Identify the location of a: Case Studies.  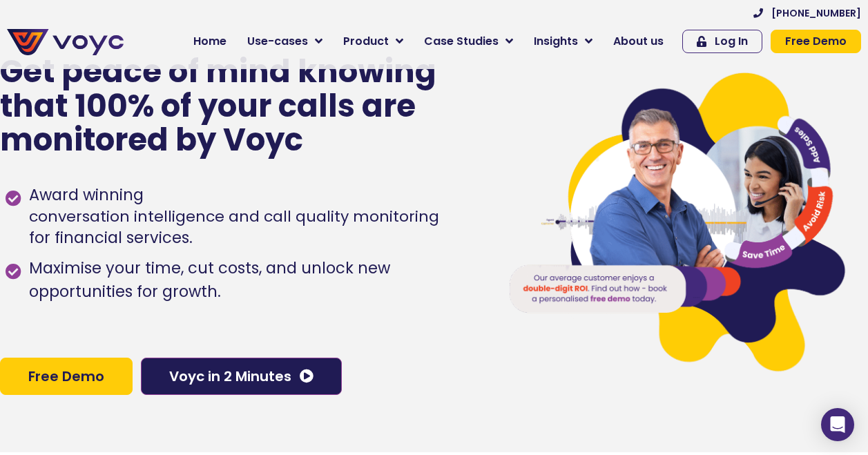
(469, 41).